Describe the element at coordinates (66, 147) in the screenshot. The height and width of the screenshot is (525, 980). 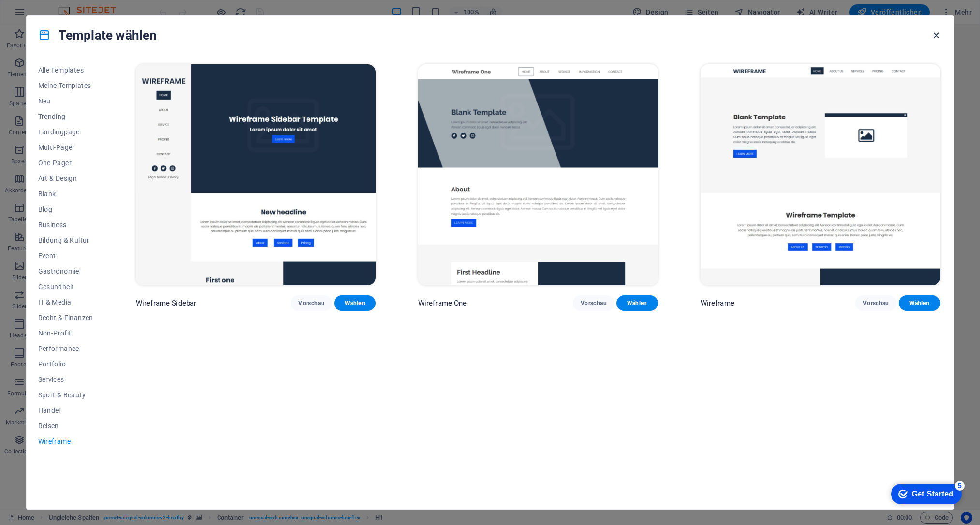
I see `span: Multi-Pager` at that location.